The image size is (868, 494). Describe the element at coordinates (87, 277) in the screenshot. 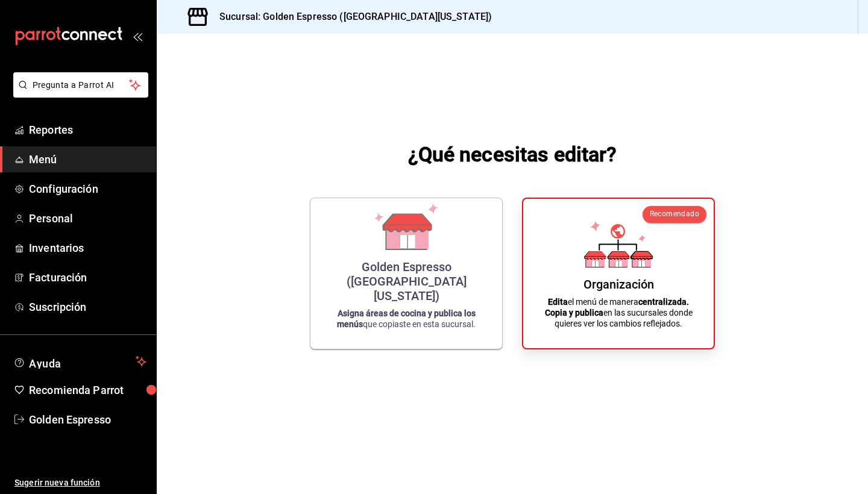

I see `span: Facturación` at that location.